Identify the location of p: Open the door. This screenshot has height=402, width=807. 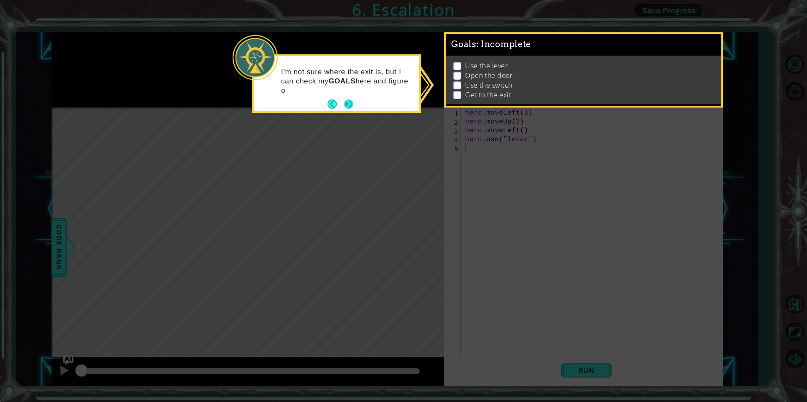
(488, 76).